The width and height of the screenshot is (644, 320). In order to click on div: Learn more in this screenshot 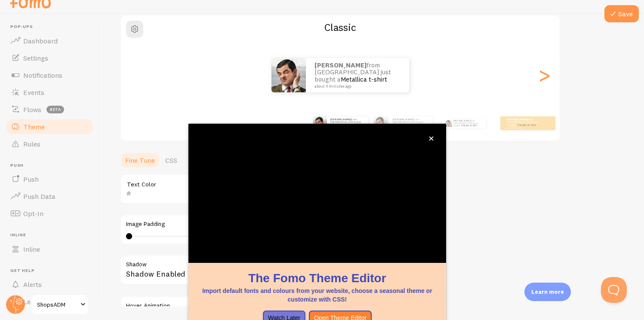, I will do `click(548, 292)`.